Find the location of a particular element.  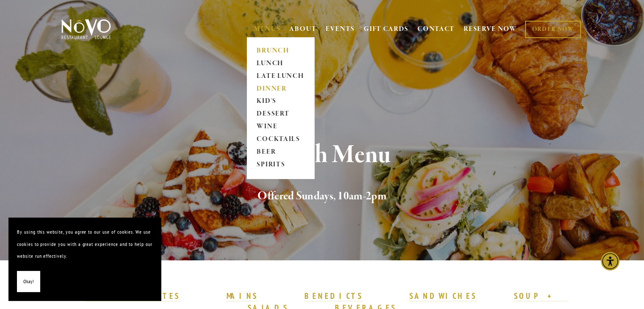

span: Okay! is located at coordinates (29, 281).